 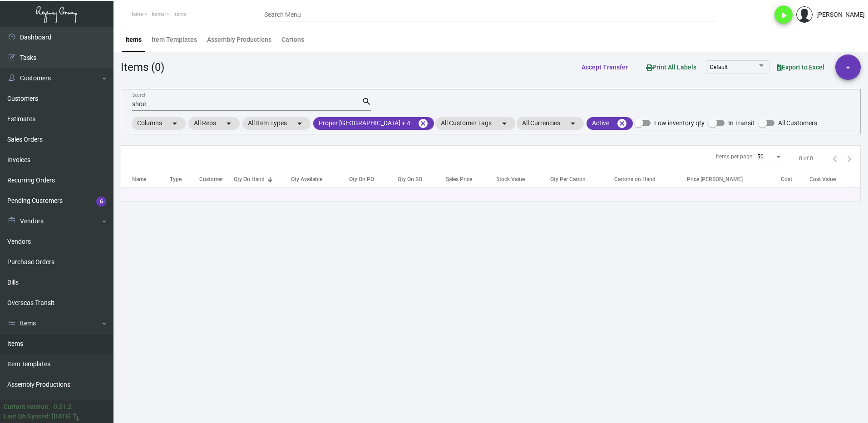 I want to click on span: Accept Transfer, so click(x=605, y=67).